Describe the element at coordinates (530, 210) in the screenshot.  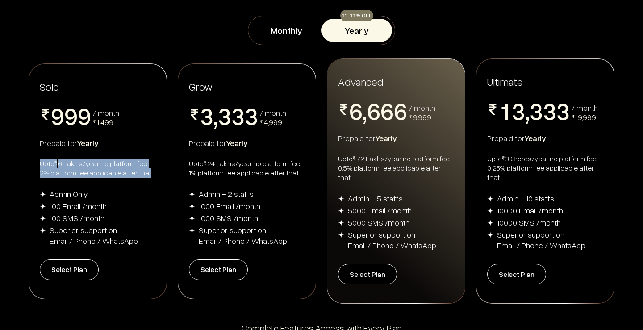
I see `div: 10000 Email /month` at that location.